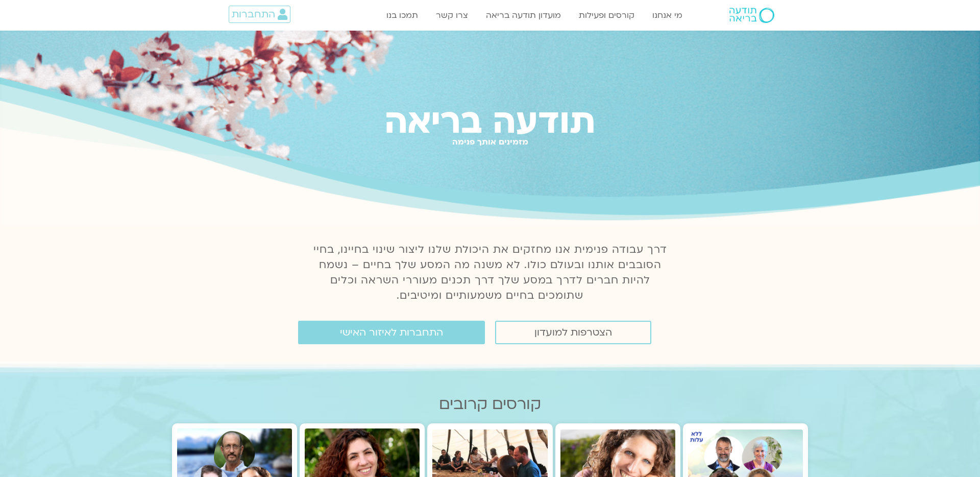  What do you see at coordinates (391, 332) in the screenshot?
I see `a: התחברות לאיזור האישי` at bounding box center [391, 332].